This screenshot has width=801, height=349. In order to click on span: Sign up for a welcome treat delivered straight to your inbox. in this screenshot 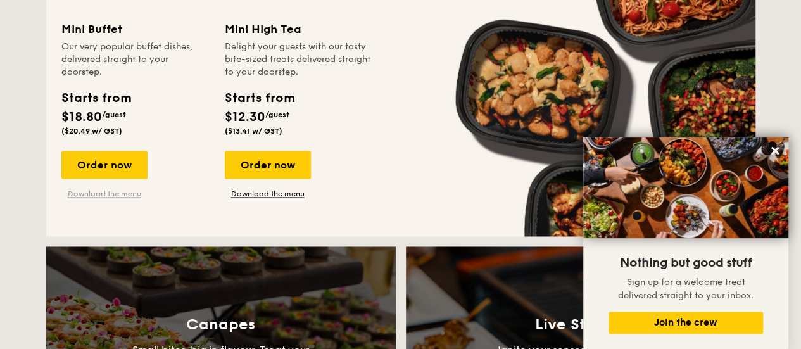, I will do `click(686, 289)`.